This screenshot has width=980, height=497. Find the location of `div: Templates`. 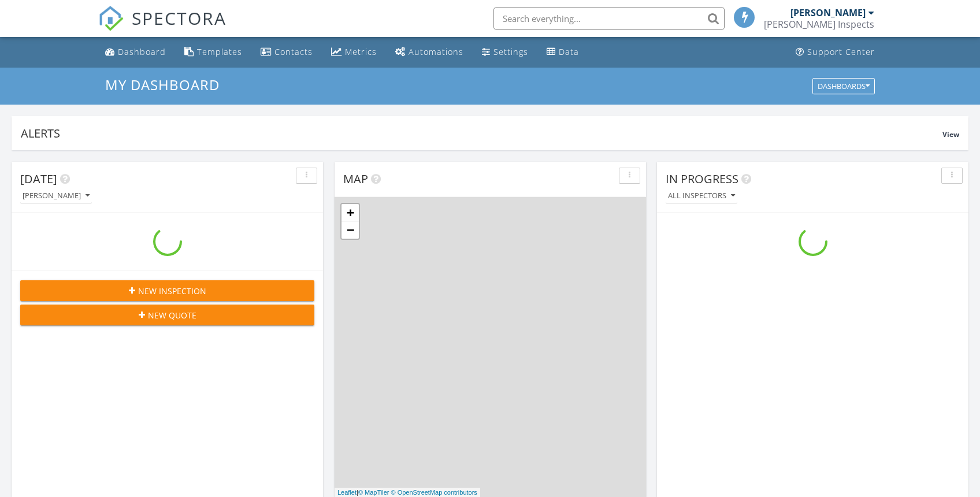

div: Templates is located at coordinates (219, 52).